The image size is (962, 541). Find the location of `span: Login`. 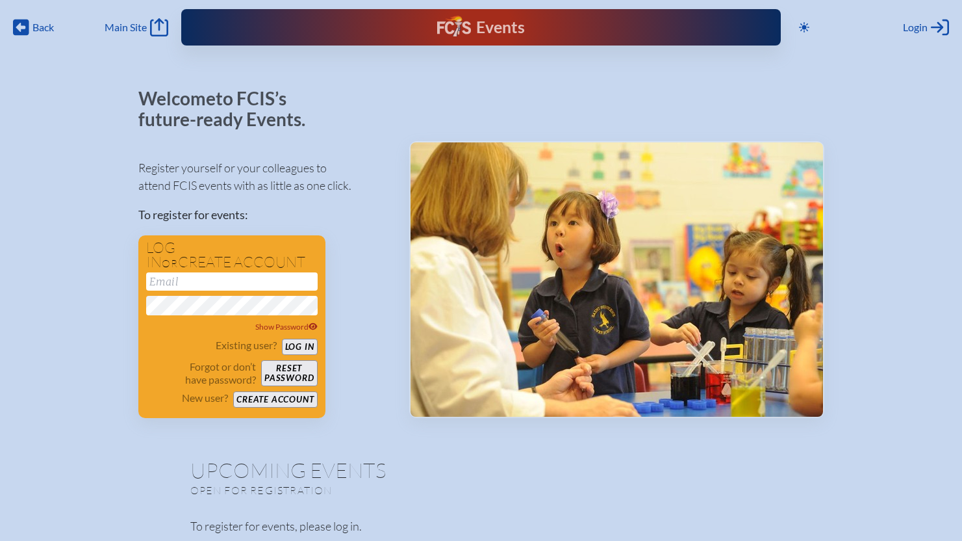

span: Login is located at coordinates (916, 27).